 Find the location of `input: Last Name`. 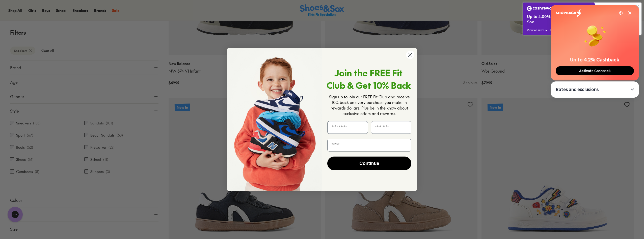

input: Last Name is located at coordinates (391, 127).